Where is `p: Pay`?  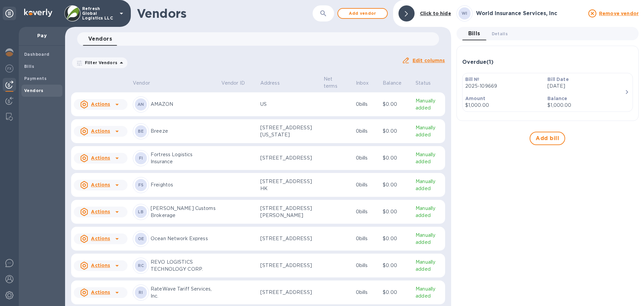 p: Pay is located at coordinates (42, 36).